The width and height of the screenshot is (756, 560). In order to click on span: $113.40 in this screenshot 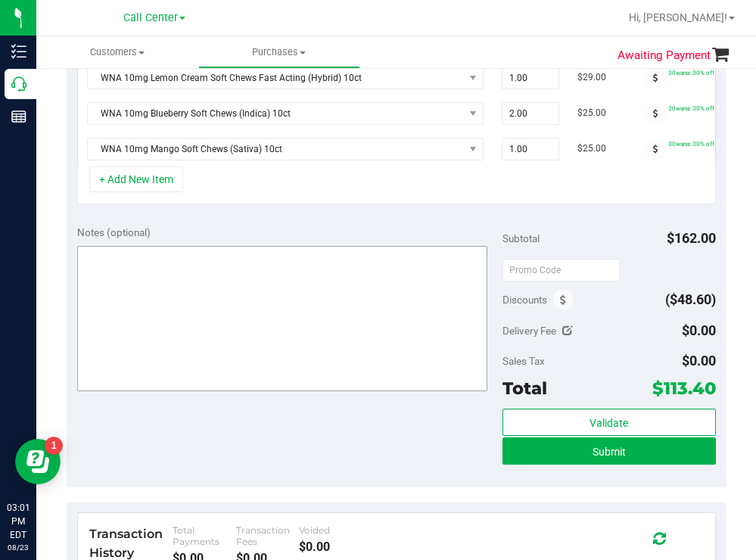, I will do `click(684, 389)`.